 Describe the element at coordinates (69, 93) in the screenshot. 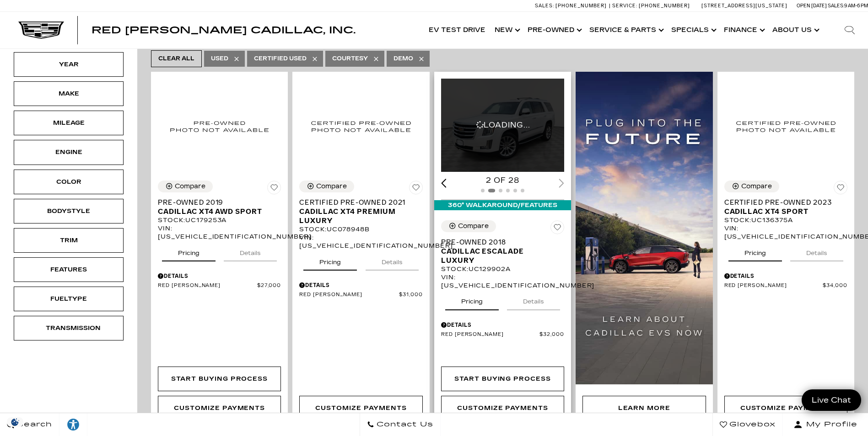

I see `div: Make` at that location.